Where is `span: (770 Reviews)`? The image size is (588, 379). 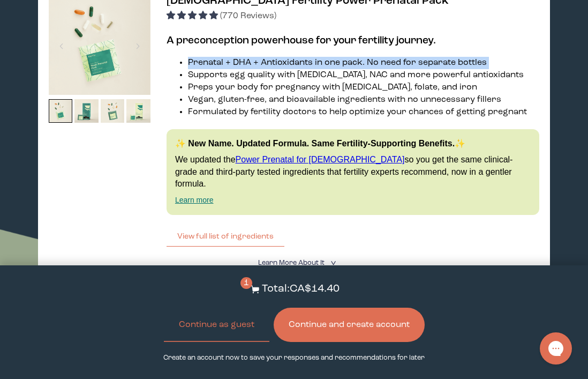
span: (770 Reviews) is located at coordinates (248, 16).